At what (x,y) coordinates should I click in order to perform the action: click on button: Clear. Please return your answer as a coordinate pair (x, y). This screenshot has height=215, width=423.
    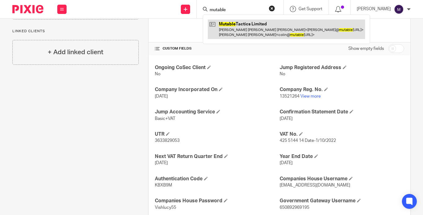
    Looking at the image, I should click on (272, 8).